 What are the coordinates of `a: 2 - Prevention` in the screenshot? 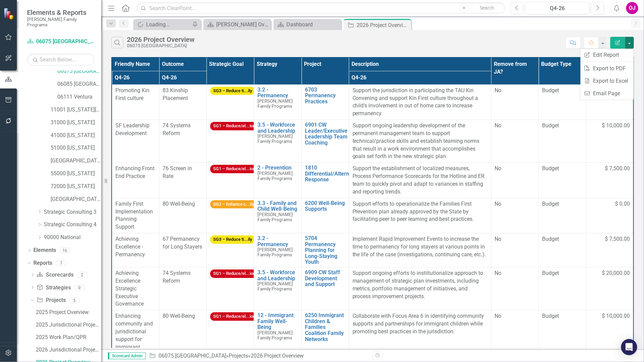 It's located at (278, 168).